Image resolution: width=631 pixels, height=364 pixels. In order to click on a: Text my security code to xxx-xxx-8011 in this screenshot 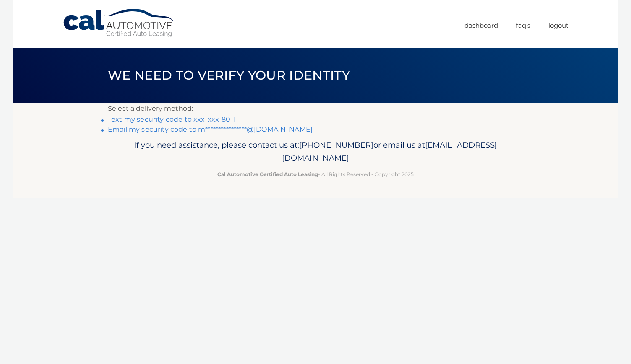, I will do `click(172, 119)`.